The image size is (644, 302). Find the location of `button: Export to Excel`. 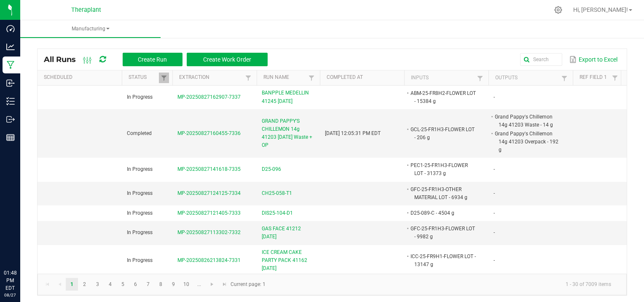

button: Export to Excel is located at coordinates (593, 60).